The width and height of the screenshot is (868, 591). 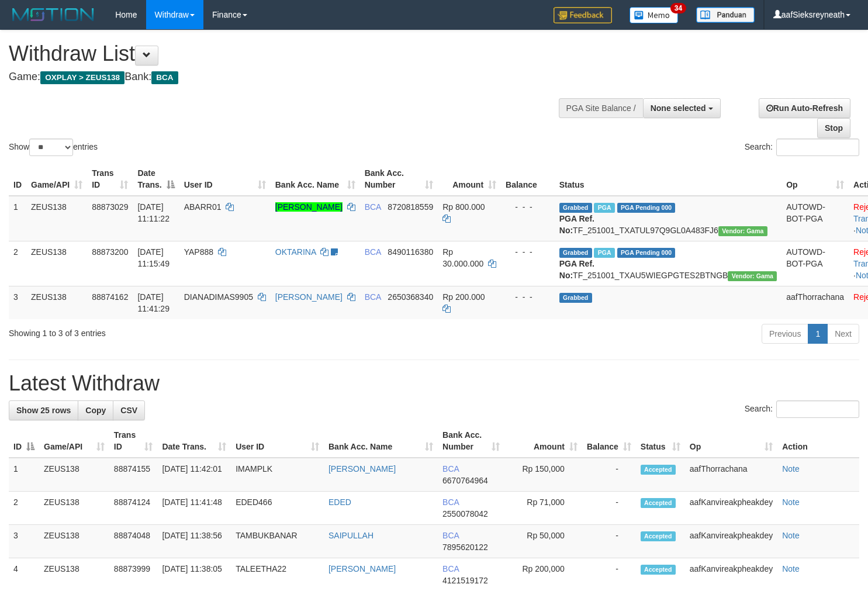 I want to click on td: Rp 50,000, so click(x=543, y=541).